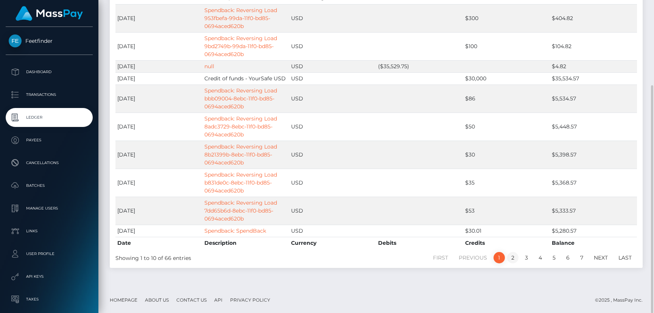 The height and width of the screenshot is (313, 654). Describe the element at coordinates (49, 208) in the screenshot. I see `a: Manage Users` at that location.